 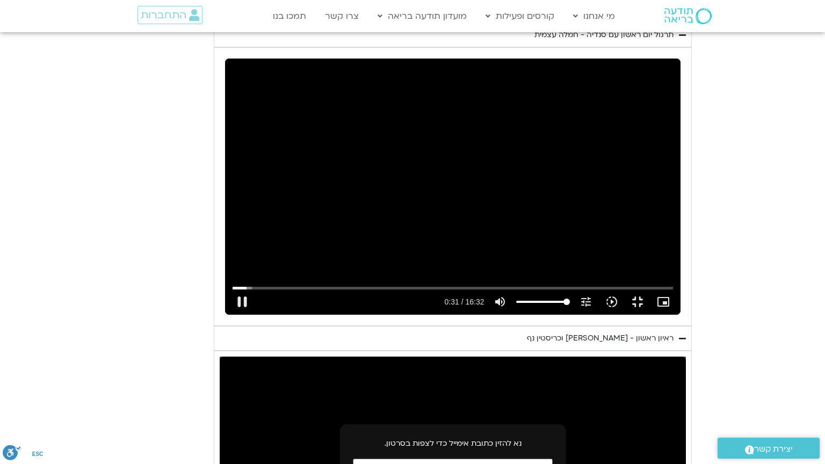 I want to click on a: התחברות, so click(x=170, y=15).